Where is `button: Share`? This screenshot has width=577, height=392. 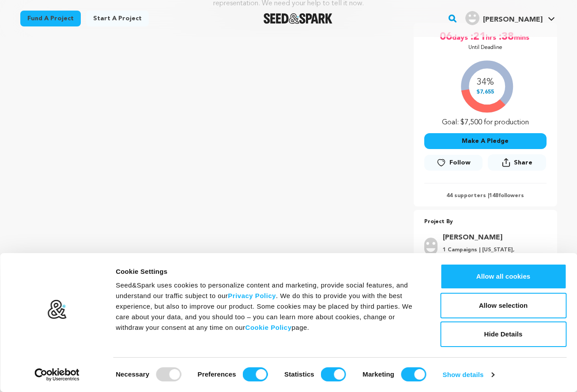 button: Share is located at coordinates (517, 162).